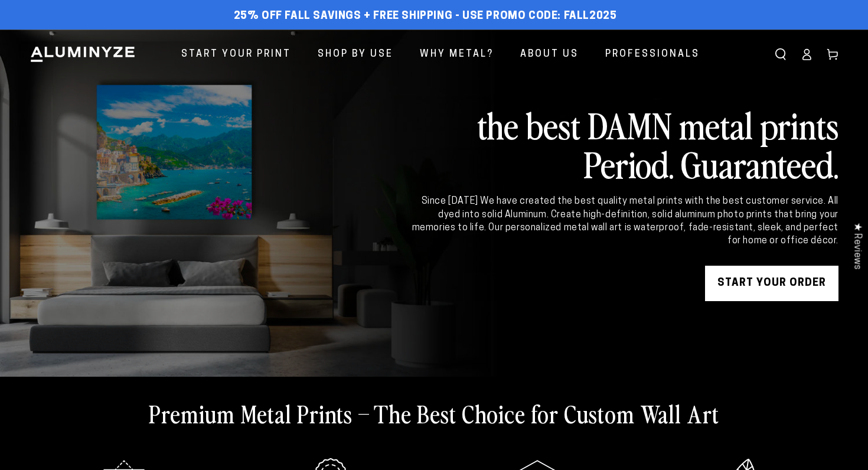 The image size is (868, 470). I want to click on span: 25% off FALL Savings + Free Shipping - Use Promo Code: FALL2025, so click(425, 17).